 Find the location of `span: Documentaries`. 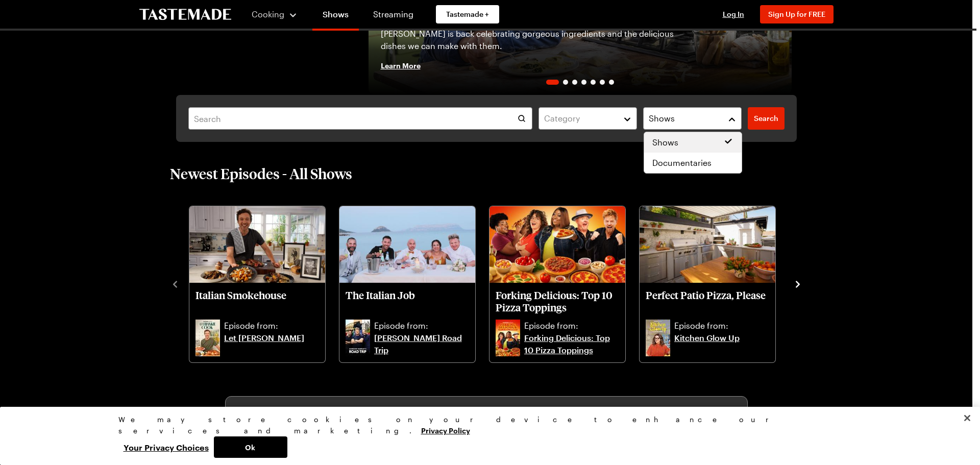

span: Documentaries is located at coordinates (682, 163).